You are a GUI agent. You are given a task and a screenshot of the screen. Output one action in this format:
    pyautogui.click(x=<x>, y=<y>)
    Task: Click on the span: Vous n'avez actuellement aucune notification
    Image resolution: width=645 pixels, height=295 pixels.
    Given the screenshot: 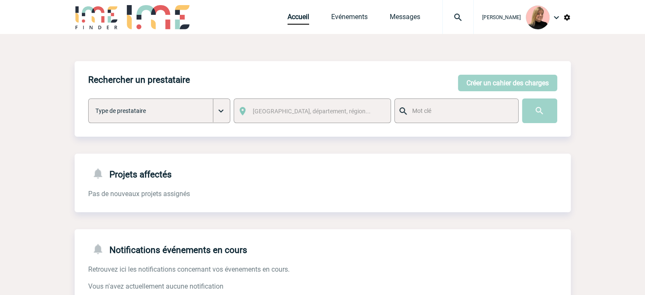 What is the action you would take?
    pyautogui.click(x=156, y=286)
    